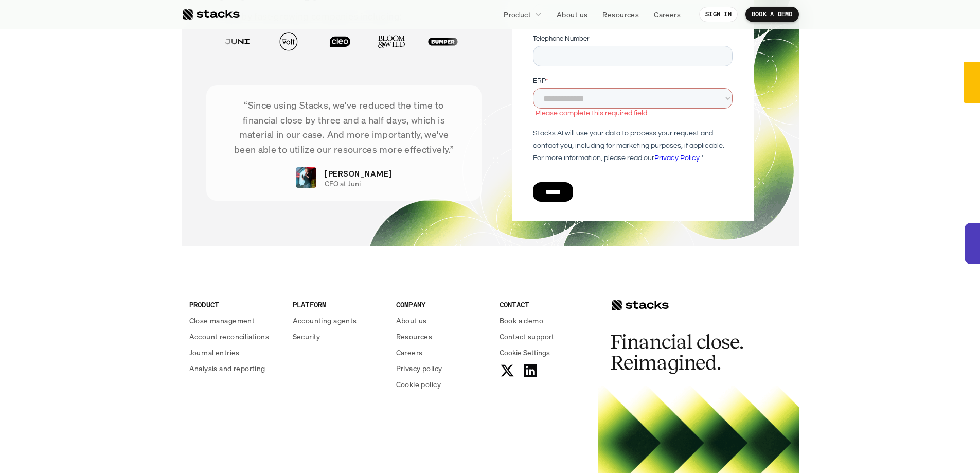 The height and width of the screenshot is (473, 980). What do you see at coordinates (545, 320) in the screenshot?
I see `a: Book a demo` at bounding box center [545, 320].